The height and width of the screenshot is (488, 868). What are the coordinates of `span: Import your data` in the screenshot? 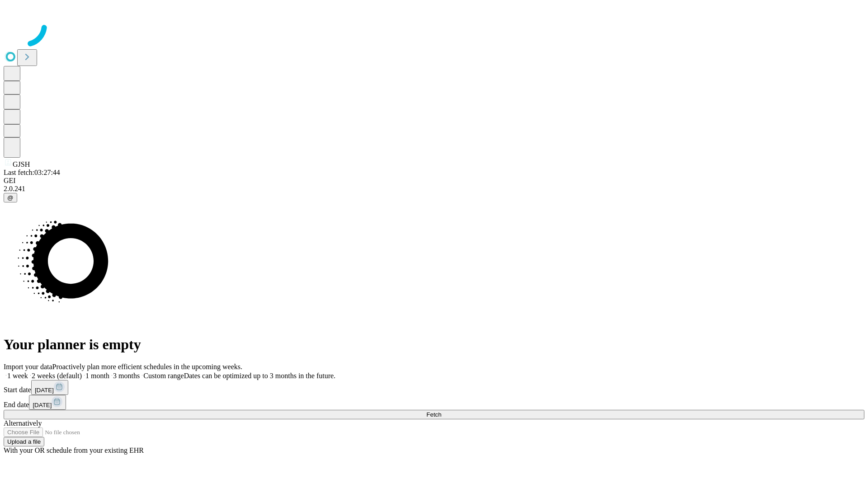 It's located at (28, 366).